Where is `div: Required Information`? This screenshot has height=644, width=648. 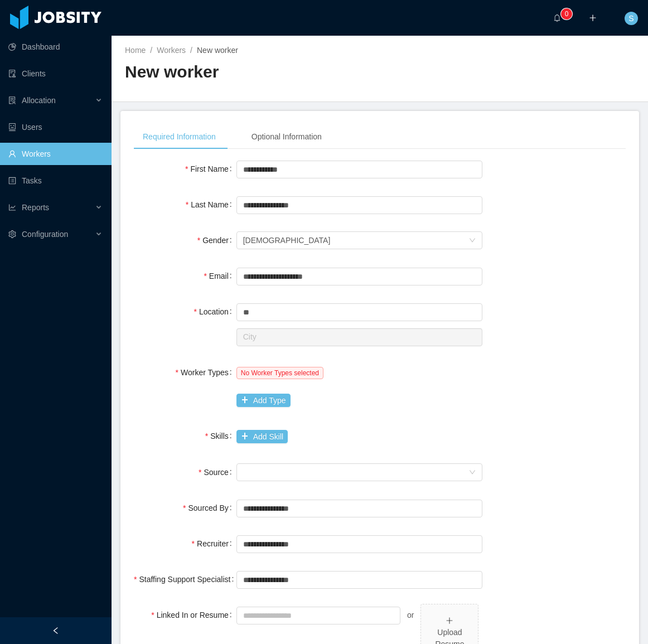 div: Required Information is located at coordinates (179, 136).